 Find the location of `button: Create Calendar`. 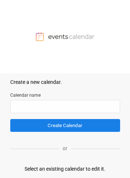

button: Create Calendar is located at coordinates (65, 125).